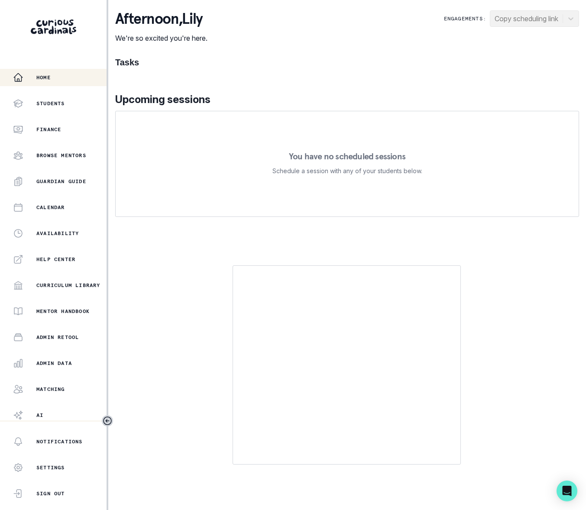 The width and height of the screenshot is (586, 510). What do you see at coordinates (43, 77) in the screenshot?
I see `p: Home` at bounding box center [43, 77].